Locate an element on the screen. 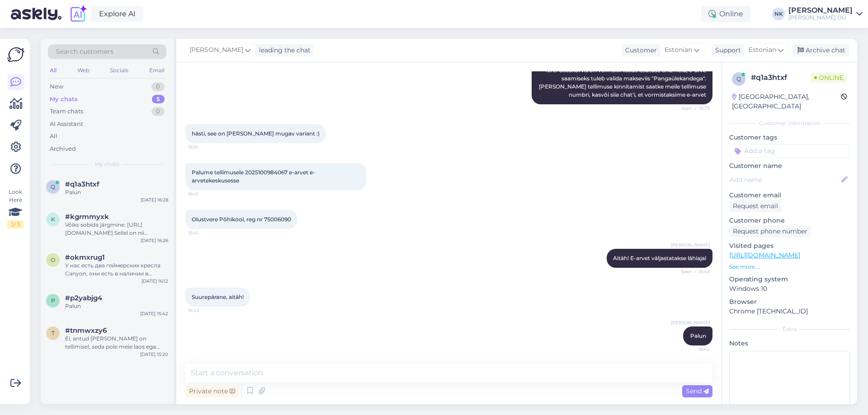  p: Windows 10 is located at coordinates (789, 288).